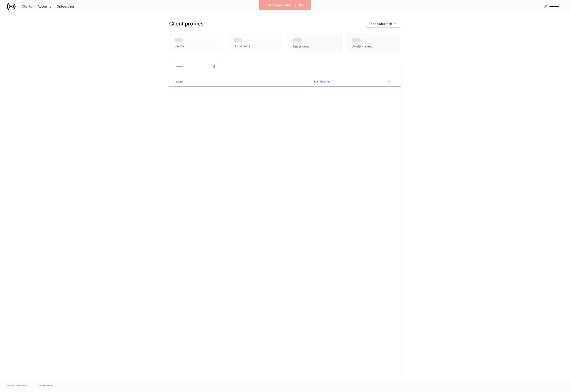 The width and height of the screenshot is (570, 392). Describe the element at coordinates (65, 7) in the screenshot. I see `button: Onboarding` at that location.